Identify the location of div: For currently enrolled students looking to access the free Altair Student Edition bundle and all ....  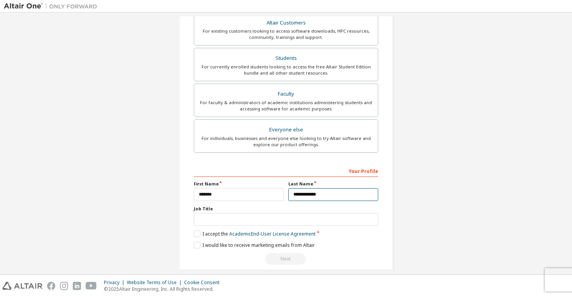
(286, 70).